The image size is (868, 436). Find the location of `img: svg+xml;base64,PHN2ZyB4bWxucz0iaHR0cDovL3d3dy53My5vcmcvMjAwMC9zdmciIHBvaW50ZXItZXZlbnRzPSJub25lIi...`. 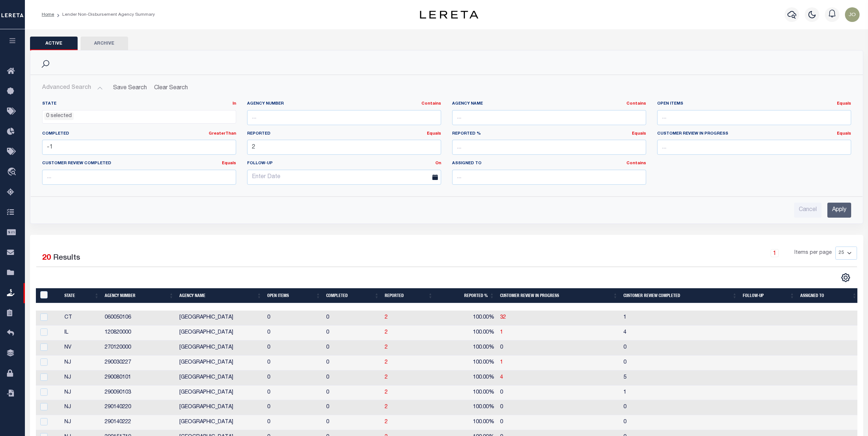

img: svg+xml;base64,PHN2ZyB4bWxucz0iaHR0cDovL3d3dy53My5vcmcvMjAwMC9zdmciIHBvaW50ZXItZXZlbnRzPSJub25lIi... is located at coordinates (852, 14).